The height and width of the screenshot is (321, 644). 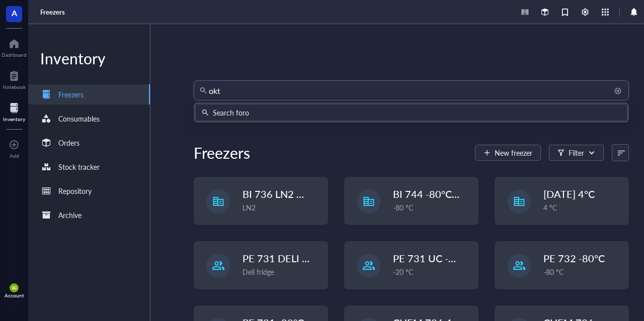 What do you see at coordinates (507, 153) in the screenshot?
I see `button: New freezer` at bounding box center [507, 153].